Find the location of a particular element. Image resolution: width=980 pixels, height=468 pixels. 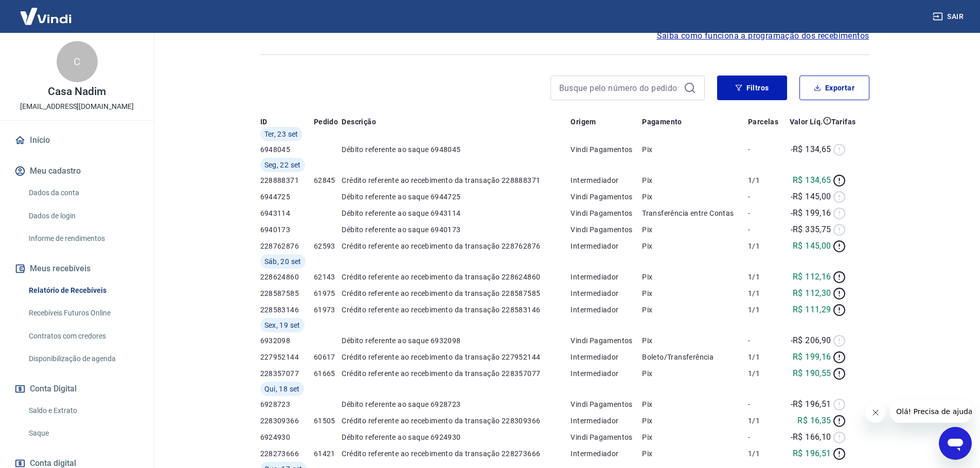

button: Sair is located at coordinates (950, 17).